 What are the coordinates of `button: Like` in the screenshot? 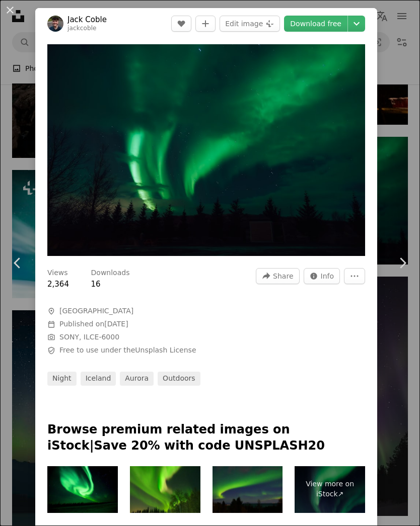 It's located at (181, 24).